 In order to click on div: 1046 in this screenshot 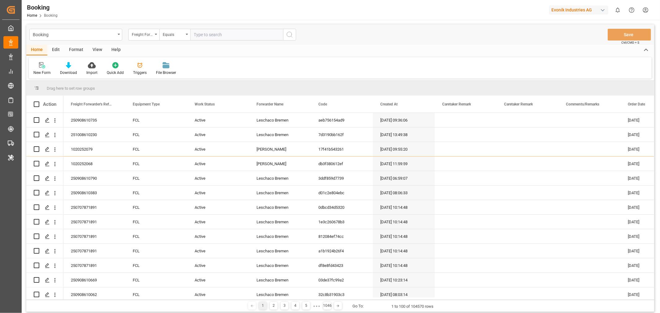, I will do `click(327, 306)`.